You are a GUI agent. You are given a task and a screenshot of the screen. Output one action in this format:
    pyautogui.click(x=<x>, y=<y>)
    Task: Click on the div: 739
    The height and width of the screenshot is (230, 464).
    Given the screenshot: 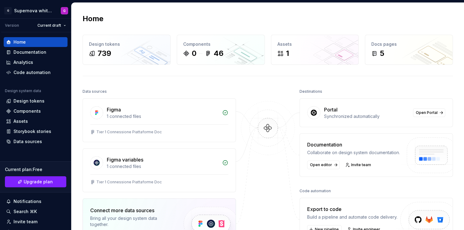 What is the action you would take?
    pyautogui.click(x=104, y=53)
    